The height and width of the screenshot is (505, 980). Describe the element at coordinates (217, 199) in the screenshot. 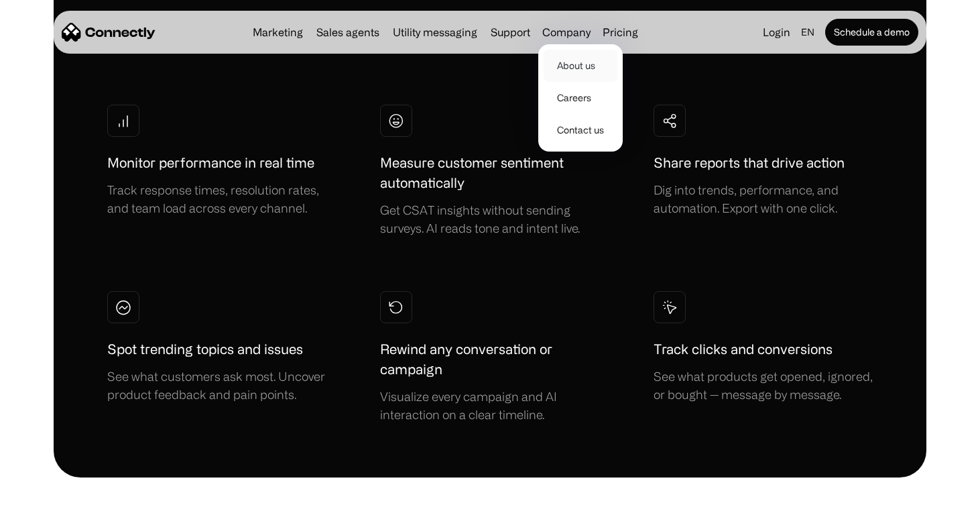

I see `div: Track response times, resolution rates, and team load across every channel.` at that location.